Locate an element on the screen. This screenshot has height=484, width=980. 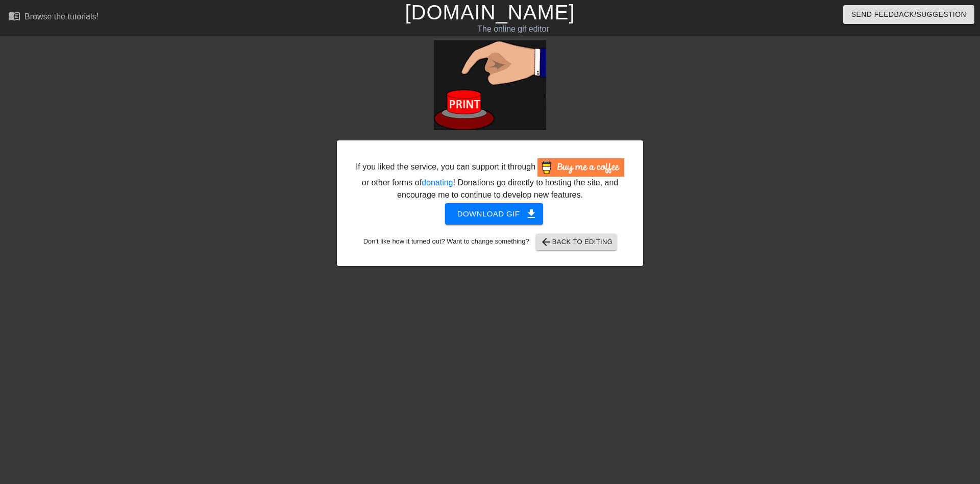
img: Mb81VOnQ.gif is located at coordinates (490, 85).